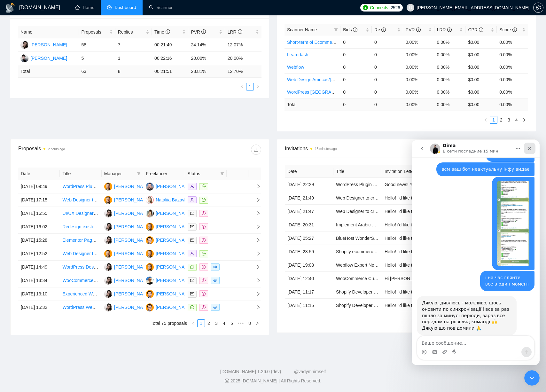  What do you see at coordinates (312, 104) in the screenshot?
I see `td: Total` at bounding box center [312, 104].